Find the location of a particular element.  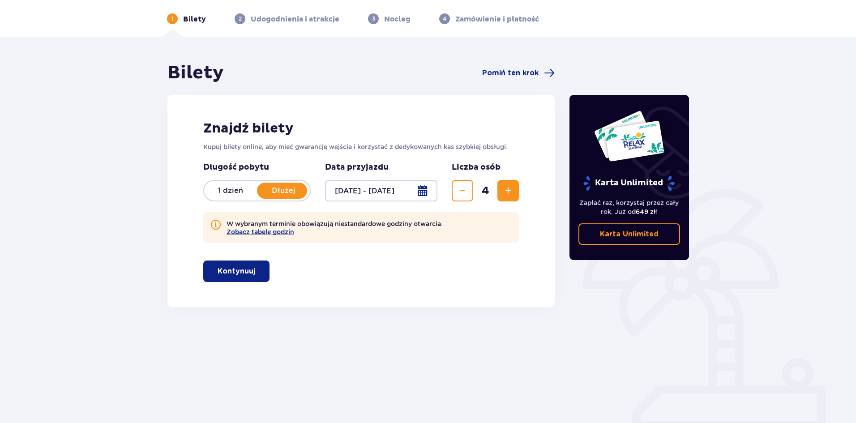

button: Kontynuuj is located at coordinates (236, 271).